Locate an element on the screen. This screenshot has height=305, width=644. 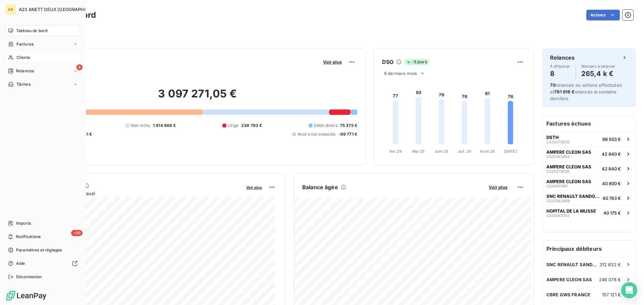
img: Logo LeanPay is located at coordinates (26, 296).